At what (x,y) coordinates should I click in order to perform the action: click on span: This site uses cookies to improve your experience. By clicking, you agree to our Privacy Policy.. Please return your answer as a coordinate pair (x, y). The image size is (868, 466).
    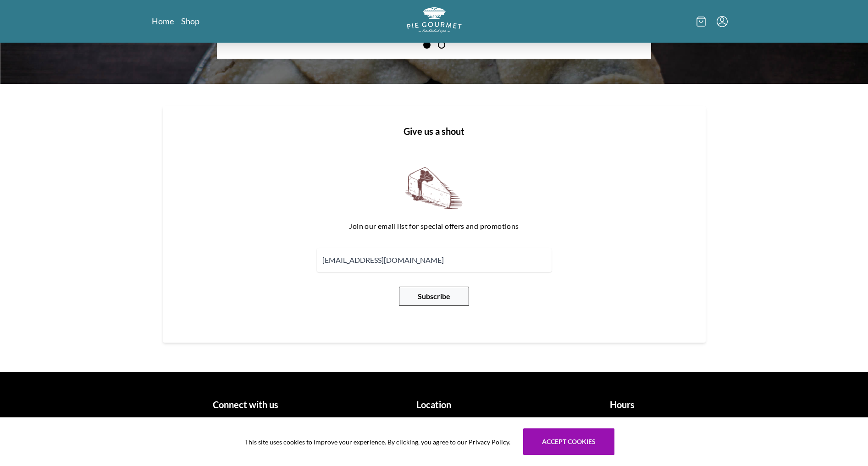
    Looking at the image, I should click on (377, 442).